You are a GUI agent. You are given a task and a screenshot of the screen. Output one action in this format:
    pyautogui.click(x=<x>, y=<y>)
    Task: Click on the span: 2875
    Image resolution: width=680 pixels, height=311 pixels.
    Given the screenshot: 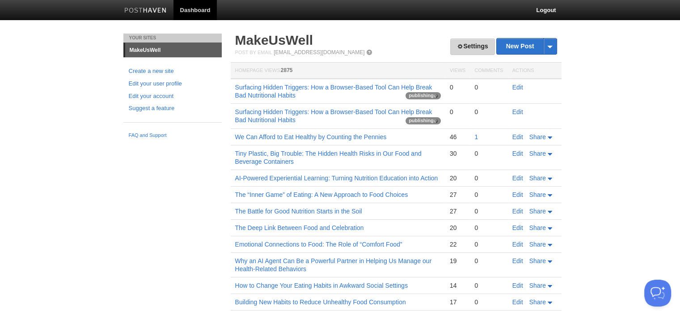 What is the action you would take?
    pyautogui.click(x=287, y=70)
    